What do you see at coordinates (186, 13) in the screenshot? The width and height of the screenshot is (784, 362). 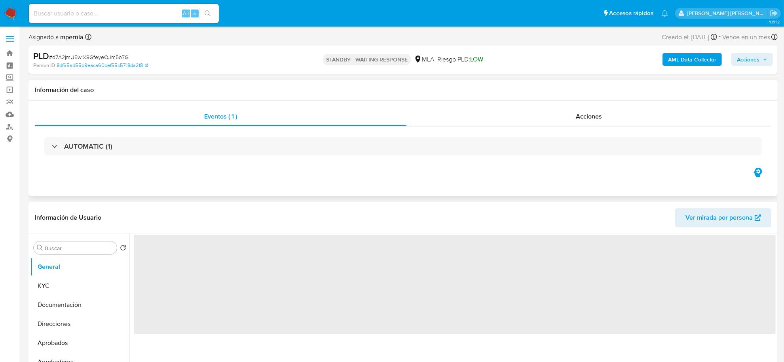 I see `span: Alt` at bounding box center [186, 13].